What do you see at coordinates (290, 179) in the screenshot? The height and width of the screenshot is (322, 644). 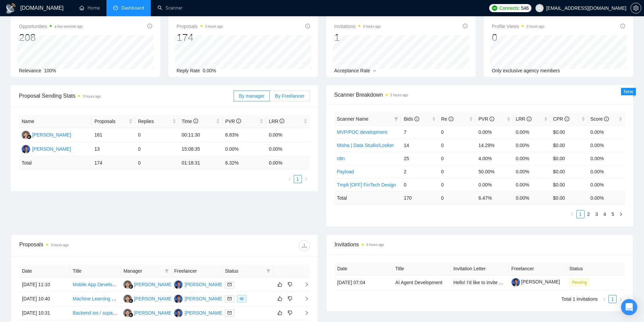 I see `li: Previous Page` at bounding box center [290, 179].